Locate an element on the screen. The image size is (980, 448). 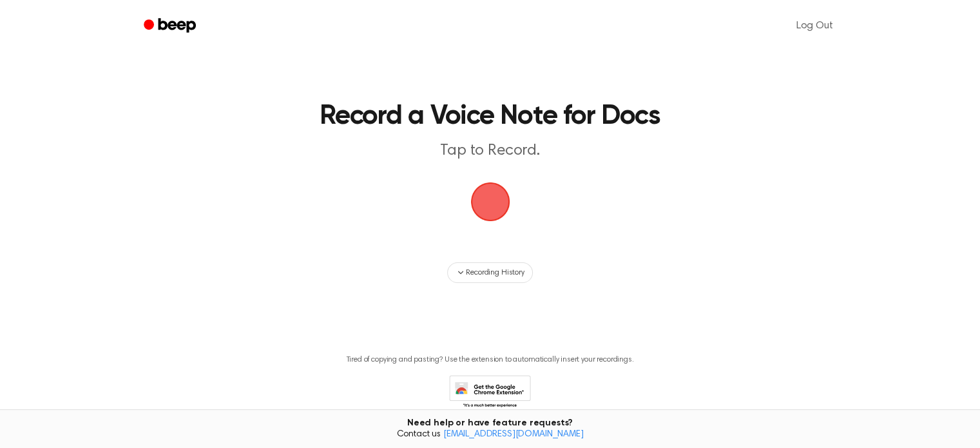
span: Contact us is located at coordinates (490, 435).